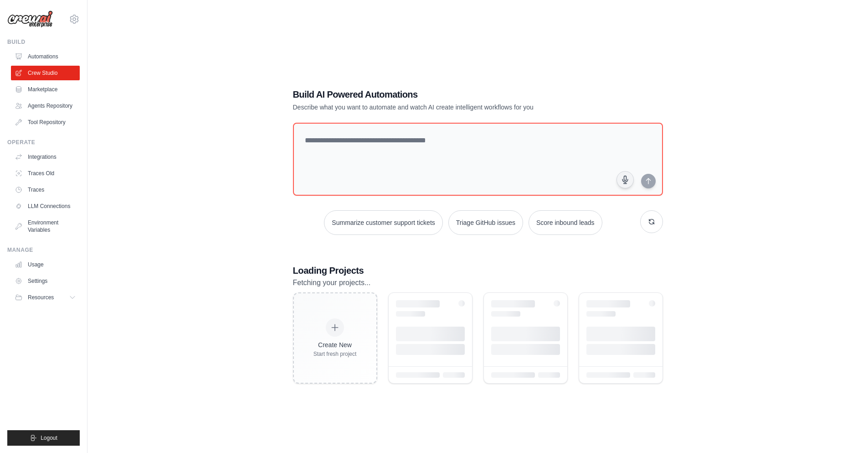 The height and width of the screenshot is (453, 868). Describe the element at coordinates (45, 56) in the screenshot. I see `a: Automations` at that location.